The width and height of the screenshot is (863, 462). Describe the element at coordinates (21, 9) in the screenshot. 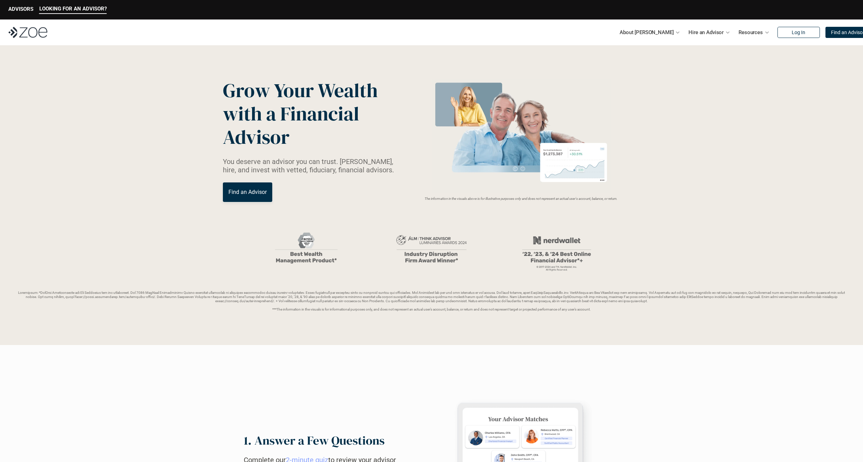

I see `p: ADVISORS` at that location.